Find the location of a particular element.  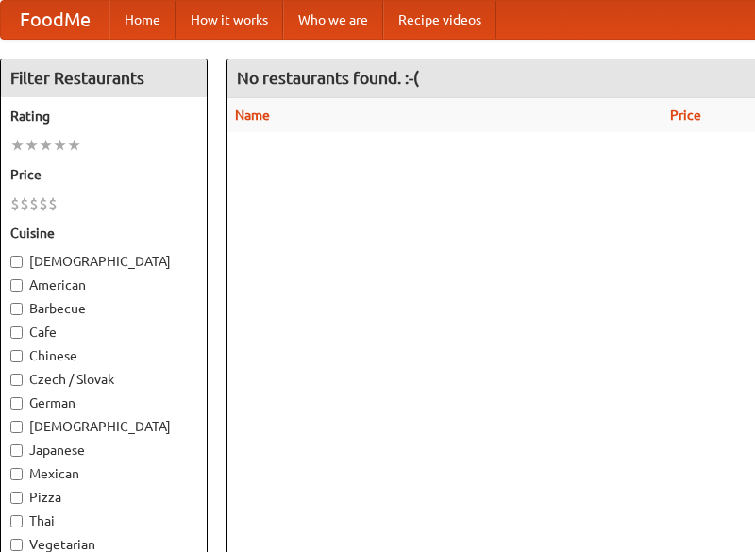

label: Mexican is located at coordinates (104, 474).